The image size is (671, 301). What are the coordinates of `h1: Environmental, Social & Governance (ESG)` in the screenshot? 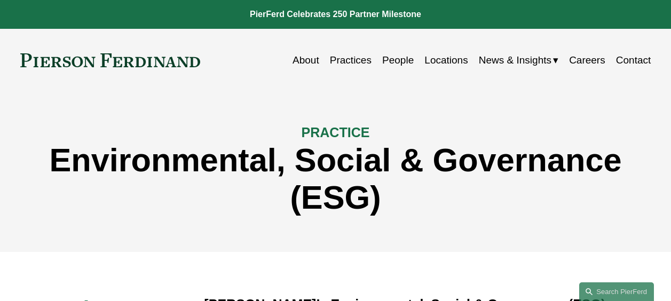 It's located at (336, 179).